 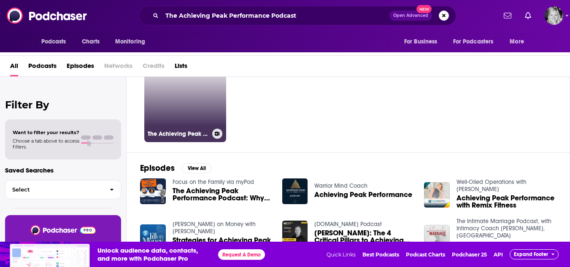 I want to click on span: More, so click(x=517, y=42).